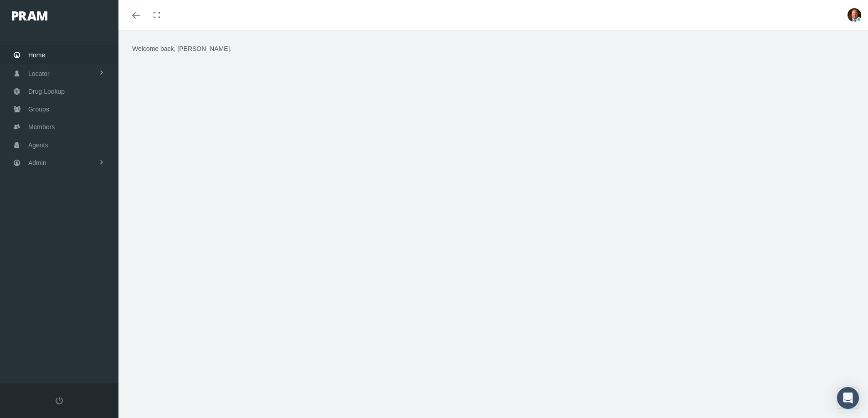  I want to click on div: Open Intercom Messenger, so click(848, 398).